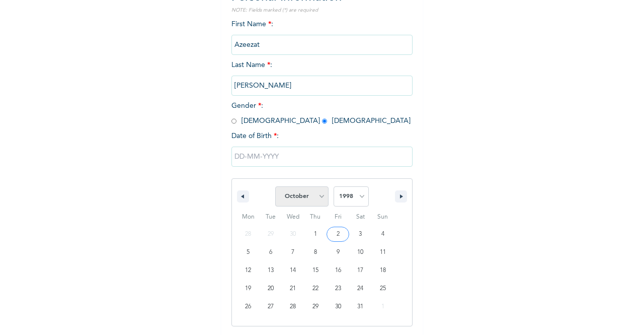 The width and height of the screenshot is (644, 335). What do you see at coordinates (271, 217) in the screenshot?
I see `span: Tue` at bounding box center [271, 217].